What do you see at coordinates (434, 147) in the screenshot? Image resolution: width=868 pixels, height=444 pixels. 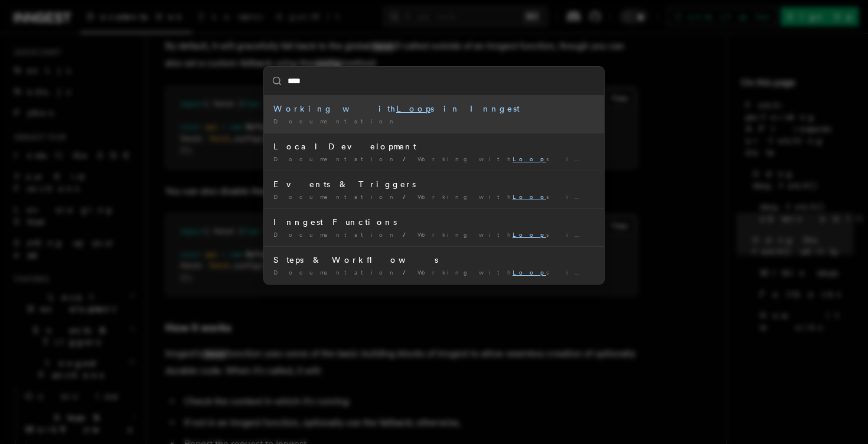 I see `div: Local Development` at bounding box center [434, 147].